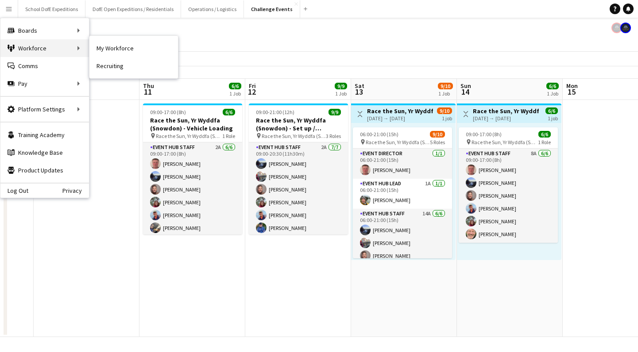  Describe the element at coordinates (293, 136) in the screenshot. I see `span: Race the Sun, Yr Wyddfa (Snowdon) - Set up / Registration` at that location.